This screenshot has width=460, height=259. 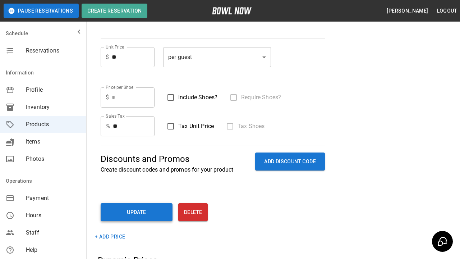 I want to click on span: Tax Shoes, so click(x=251, y=126).